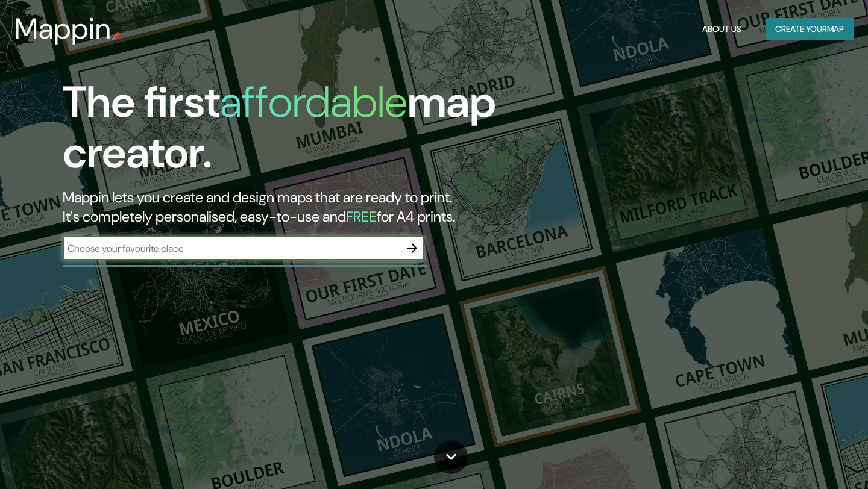 Image resolution: width=868 pixels, height=489 pixels. What do you see at coordinates (361, 217) in the screenshot?
I see `h5: FREE` at bounding box center [361, 217].